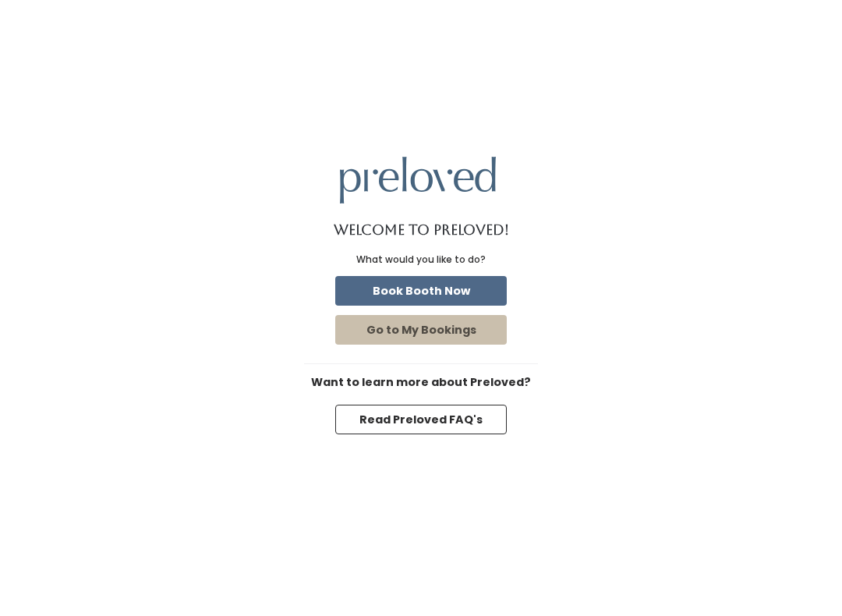 Image resolution: width=842 pixels, height=616 pixels. Describe the element at coordinates (418, 179) in the screenshot. I see `img: preloved logo` at that location.